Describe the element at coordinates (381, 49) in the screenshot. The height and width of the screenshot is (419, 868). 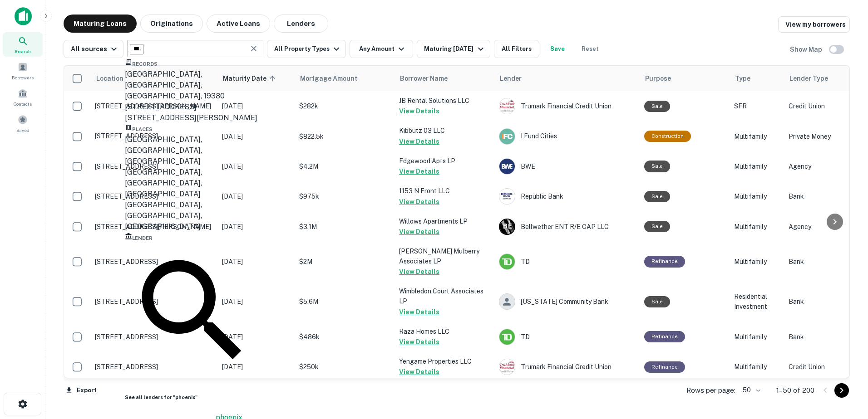
I see `button: Any Amount` at that location.